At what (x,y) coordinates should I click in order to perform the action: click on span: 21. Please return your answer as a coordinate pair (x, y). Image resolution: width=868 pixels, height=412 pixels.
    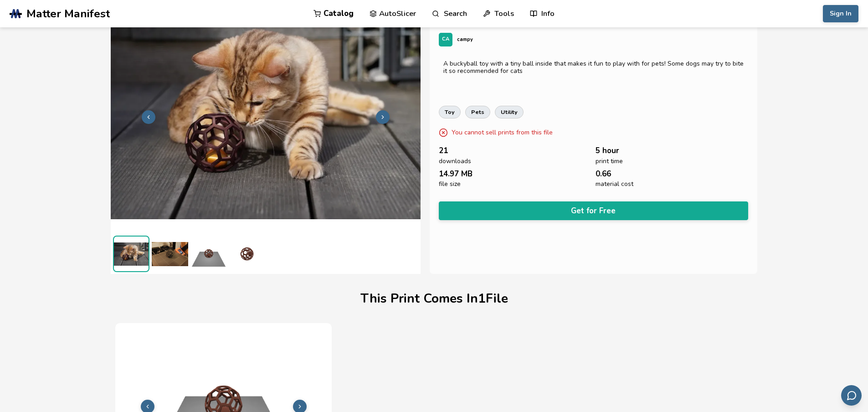
    Looking at the image, I should click on (443, 150).